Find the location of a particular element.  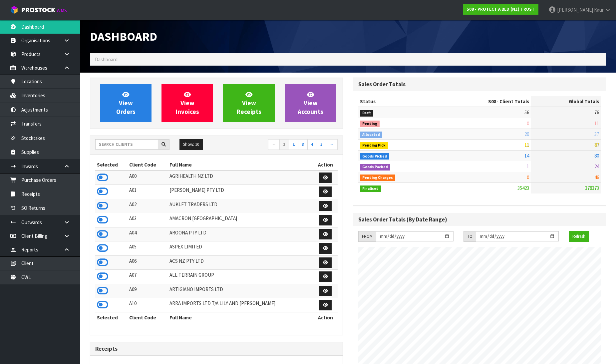

img: cube-alt.png is located at coordinates (14, 10).